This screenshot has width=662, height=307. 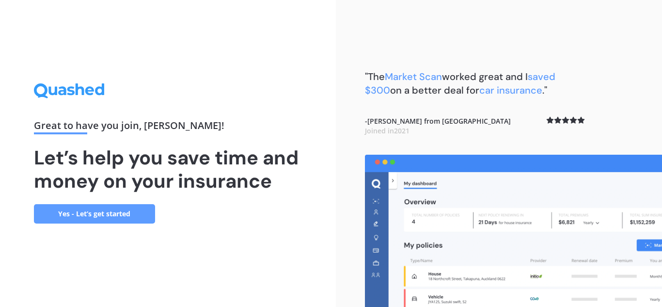 I want to click on span: Joined in 2021, so click(x=387, y=130).